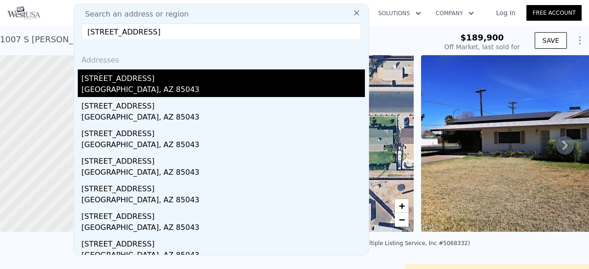 The image size is (589, 269). I want to click on button: SAVE, so click(551, 41).